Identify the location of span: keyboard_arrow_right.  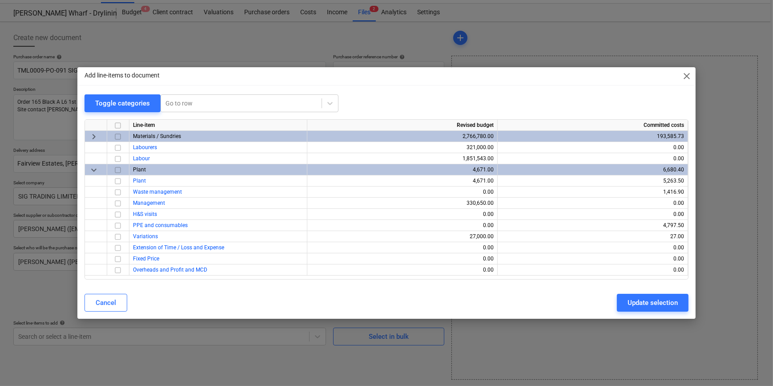
(94, 137).